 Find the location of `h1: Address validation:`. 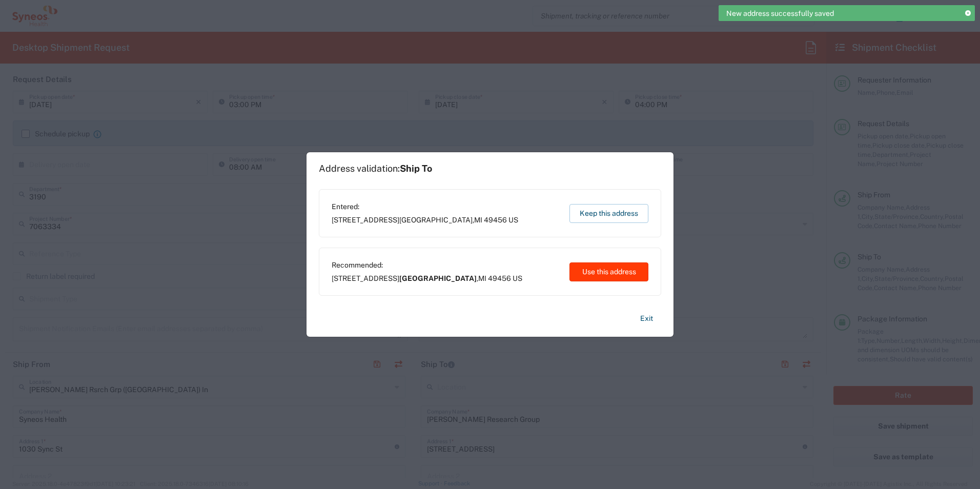

h1: Address validation: is located at coordinates (375, 169).